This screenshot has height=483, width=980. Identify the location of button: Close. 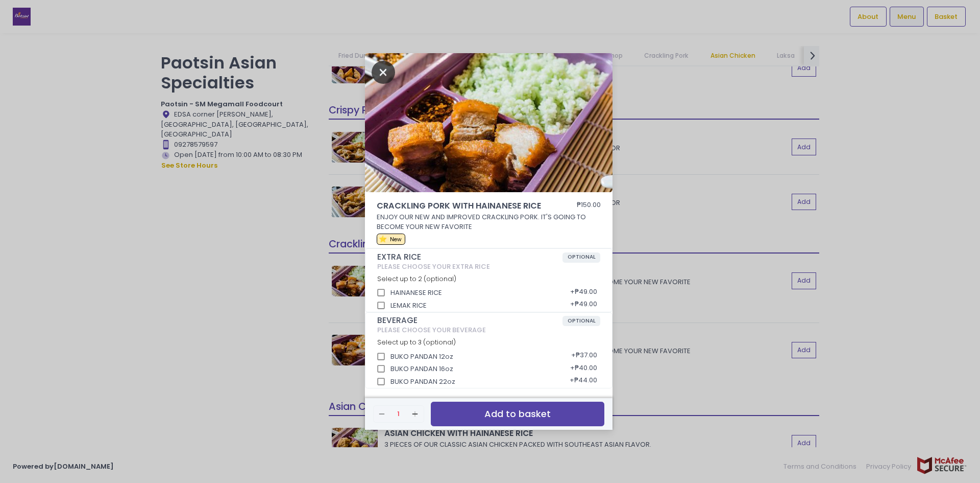
(384, 72).